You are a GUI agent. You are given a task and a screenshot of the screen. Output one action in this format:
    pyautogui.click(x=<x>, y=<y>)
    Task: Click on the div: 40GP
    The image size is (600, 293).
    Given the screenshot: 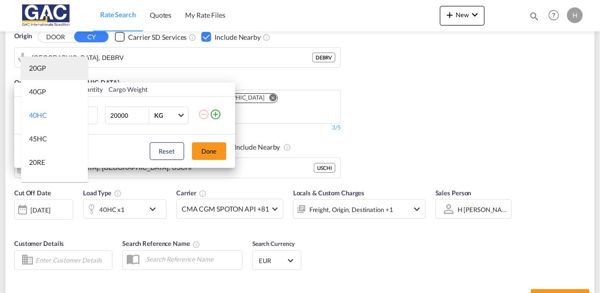 What is the action you would take?
    pyautogui.click(x=37, y=92)
    